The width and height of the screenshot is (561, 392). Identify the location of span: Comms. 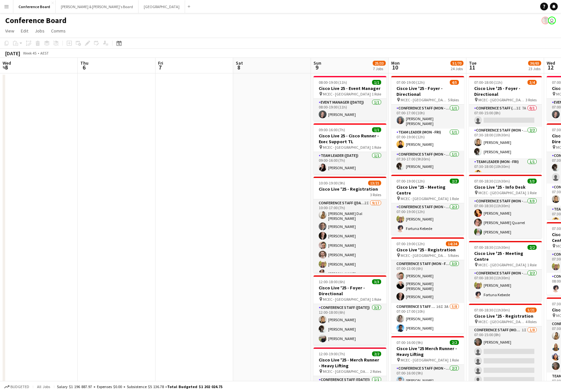
(58, 31).